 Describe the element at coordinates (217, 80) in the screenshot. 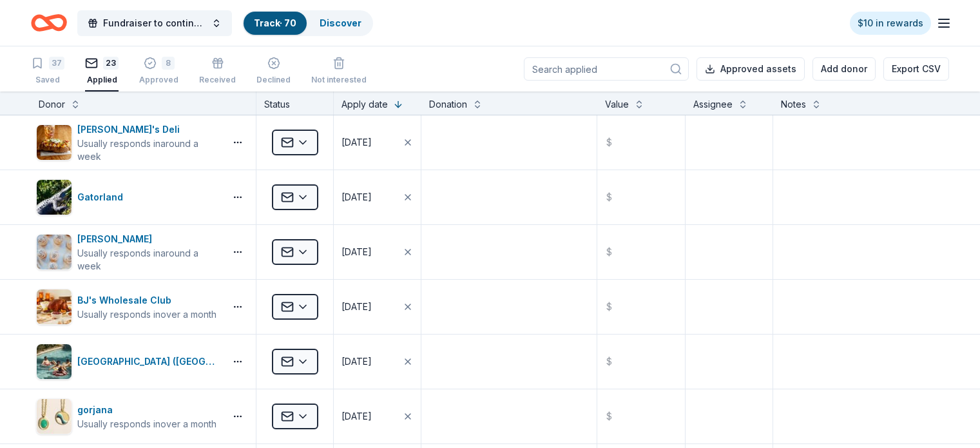

I see `div: Received` at that location.